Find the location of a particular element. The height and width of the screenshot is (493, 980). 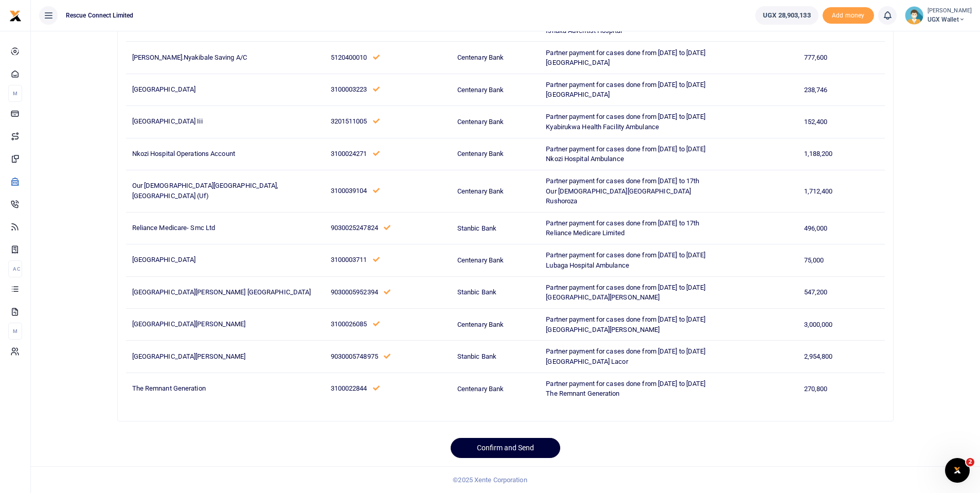

li: Ac is located at coordinates (15, 268).